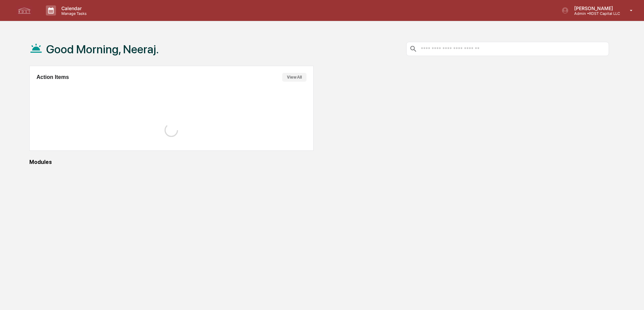  I want to click on button: View All, so click(294, 77).